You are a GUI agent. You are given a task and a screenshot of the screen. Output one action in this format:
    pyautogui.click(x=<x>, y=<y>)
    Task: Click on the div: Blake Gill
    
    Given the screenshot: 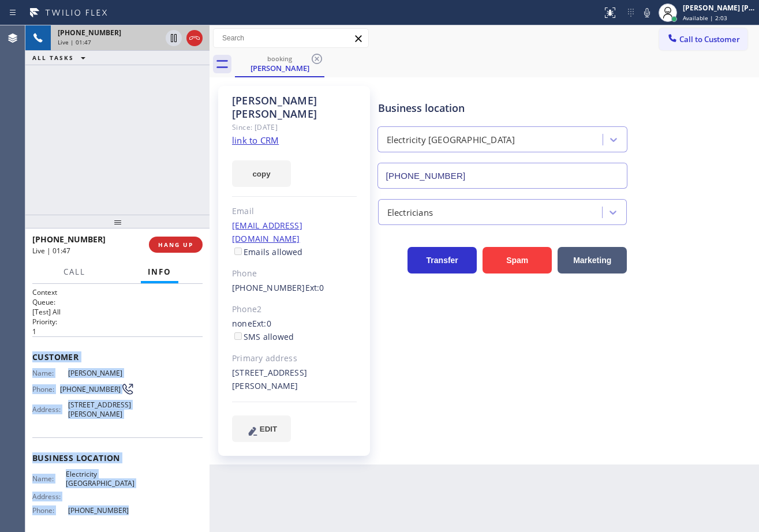 What is the action you would take?
    pyautogui.click(x=279, y=64)
    